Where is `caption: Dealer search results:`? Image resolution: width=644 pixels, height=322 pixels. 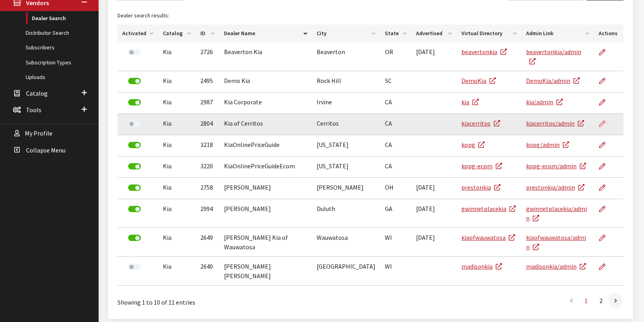
caption: Dealer search results: is located at coordinates (371, 16).